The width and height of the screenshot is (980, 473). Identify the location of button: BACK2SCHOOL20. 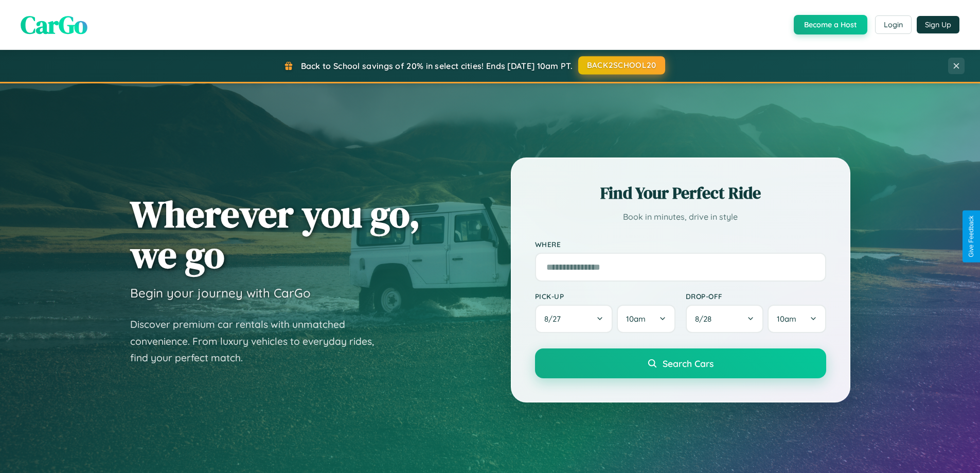
(622, 66).